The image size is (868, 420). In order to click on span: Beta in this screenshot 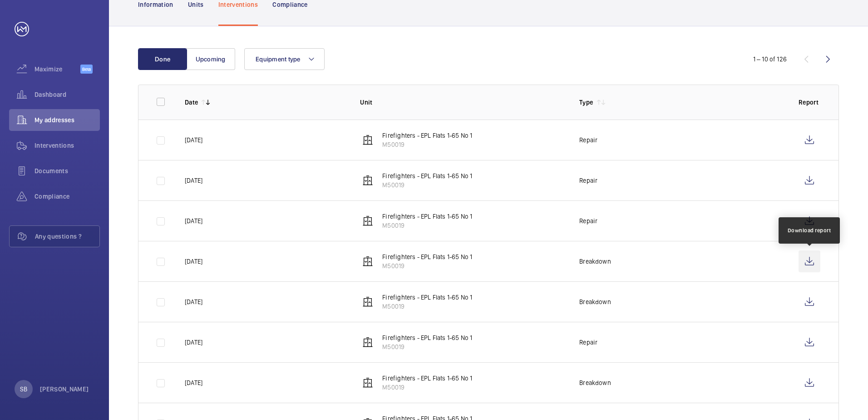, I will do `click(87, 69)`.